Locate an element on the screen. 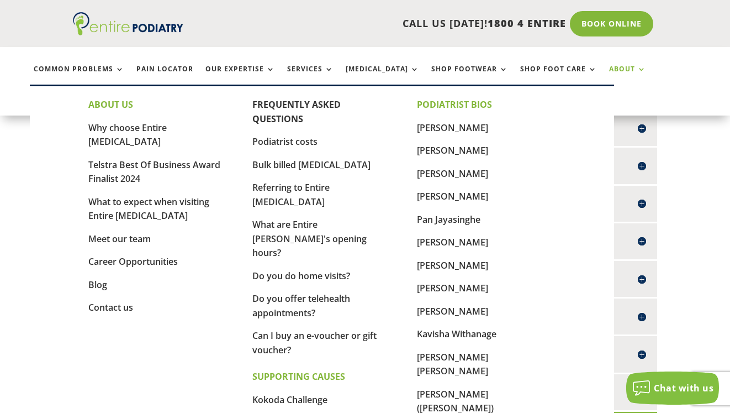 The image size is (730, 413). a: Pan Jayasinghe is located at coordinates (448, 219).